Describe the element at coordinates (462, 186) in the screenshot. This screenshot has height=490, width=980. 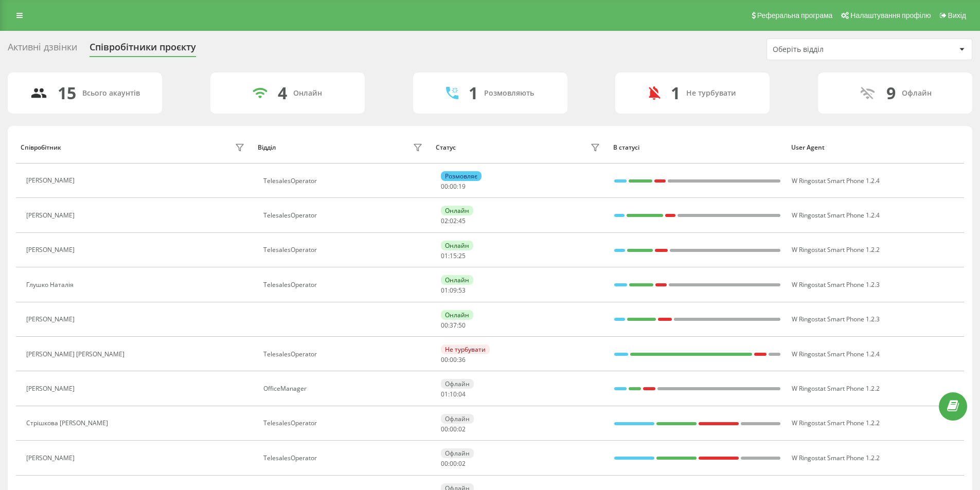
I see `span: 19` at that location.